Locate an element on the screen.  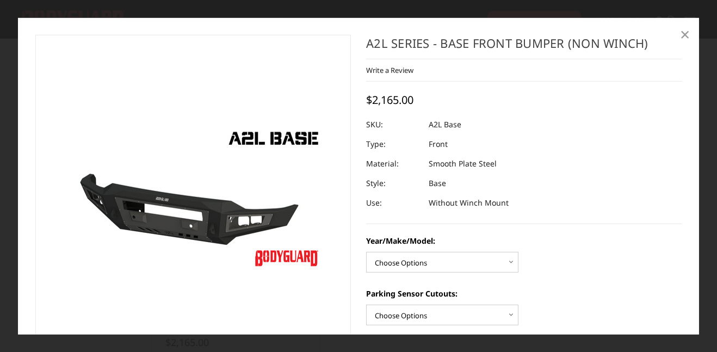
a: Close is located at coordinates (685, 34).